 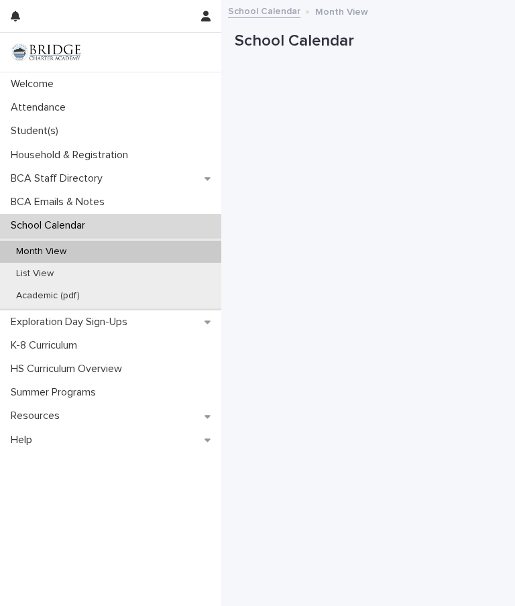 I want to click on p: HS Curriculum Overview, so click(x=69, y=369).